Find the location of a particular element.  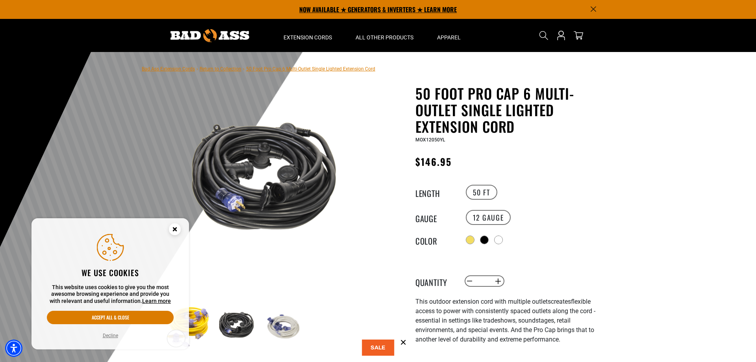

a: Open this option is located at coordinates (561, 35).